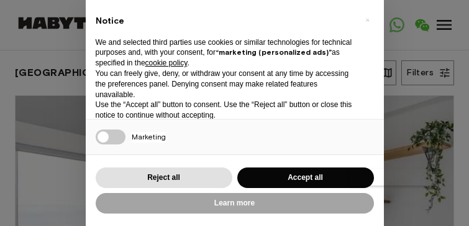  What do you see at coordinates (225, 110) in the screenshot?
I see `p: Use the “Accept all” button to consent. Use the “Reject all” button or close this notice to conti...` at bounding box center [225, 110].